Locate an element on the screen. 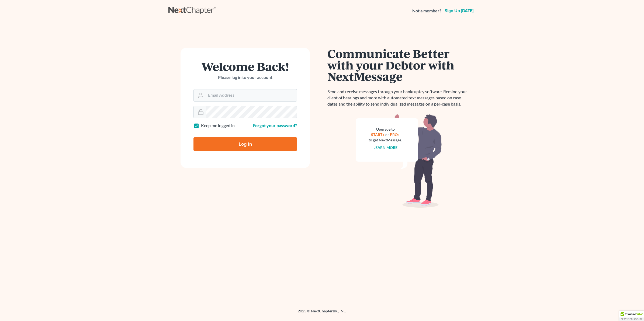 The image size is (644, 321). input: Email Address is located at coordinates (251, 95).